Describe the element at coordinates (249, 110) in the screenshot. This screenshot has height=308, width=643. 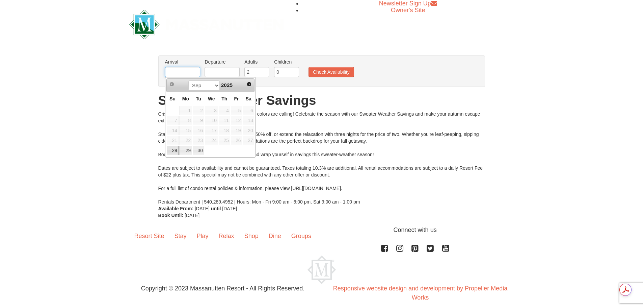
I see `span: 6` at that location.